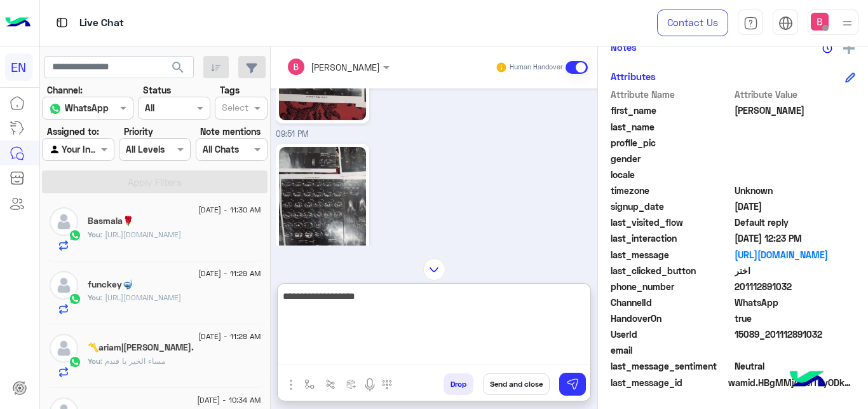  What do you see at coordinates (351, 384) in the screenshot?
I see `img: create order` at bounding box center [351, 384].